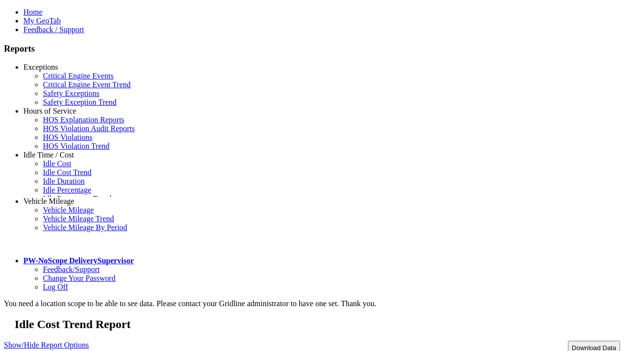 The width and height of the screenshot is (624, 351). Describe the element at coordinates (312, 304) in the screenshot. I see `div: You need a location scope to be able to see data. Please contact your Gridline administrator to h...` at that location.